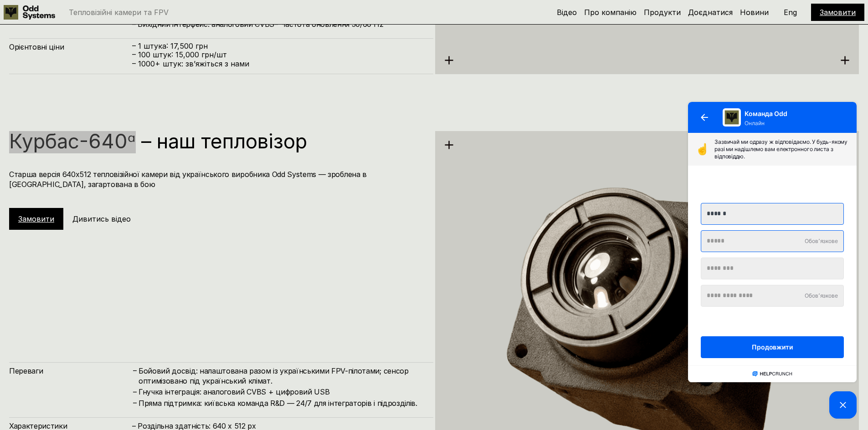  Describe the element at coordinates (278, 64) in the screenshot. I see `p: – ⁠1000+ штук: звʼяжіться з нами` at that location.